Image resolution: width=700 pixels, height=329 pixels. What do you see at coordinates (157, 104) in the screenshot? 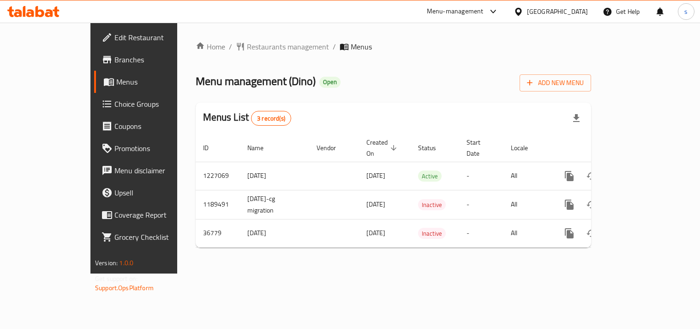
I see `span: Choice Groups` at bounding box center [157, 104].